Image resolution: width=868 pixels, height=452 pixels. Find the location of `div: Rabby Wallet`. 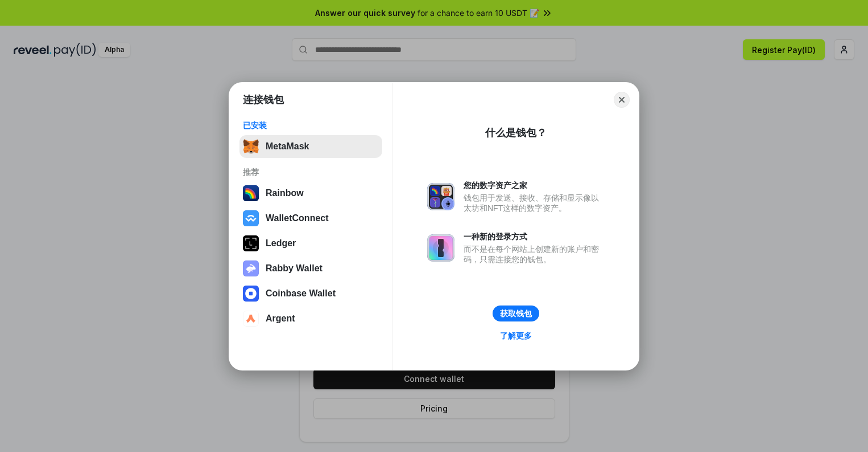

div: Rabby Wallet is located at coordinates (294, 268).